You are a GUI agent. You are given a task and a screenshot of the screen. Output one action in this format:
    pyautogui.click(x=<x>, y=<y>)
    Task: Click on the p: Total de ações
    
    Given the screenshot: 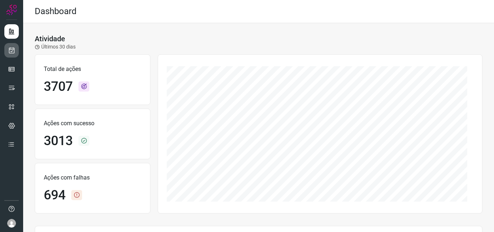 What is the action you would take?
    pyautogui.click(x=93, y=69)
    